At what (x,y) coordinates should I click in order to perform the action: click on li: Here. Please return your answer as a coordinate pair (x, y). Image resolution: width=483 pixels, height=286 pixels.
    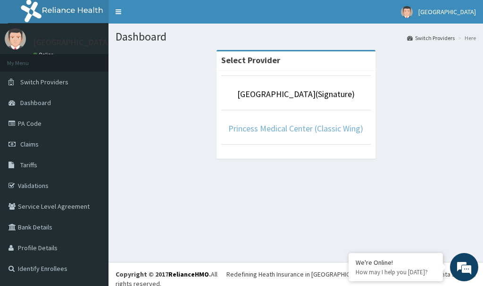
    Looking at the image, I should click on (465, 38).